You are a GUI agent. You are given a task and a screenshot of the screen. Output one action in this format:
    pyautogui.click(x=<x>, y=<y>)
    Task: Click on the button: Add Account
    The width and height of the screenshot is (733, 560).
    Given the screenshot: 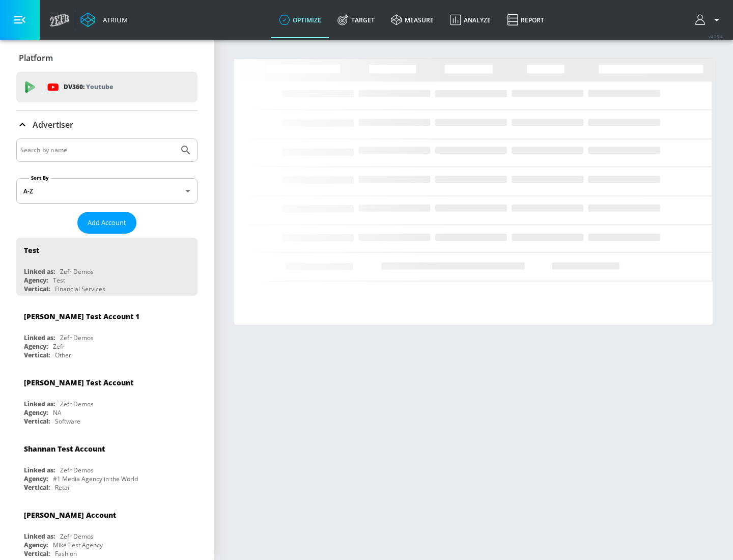 What is the action you would take?
    pyautogui.click(x=107, y=222)
    